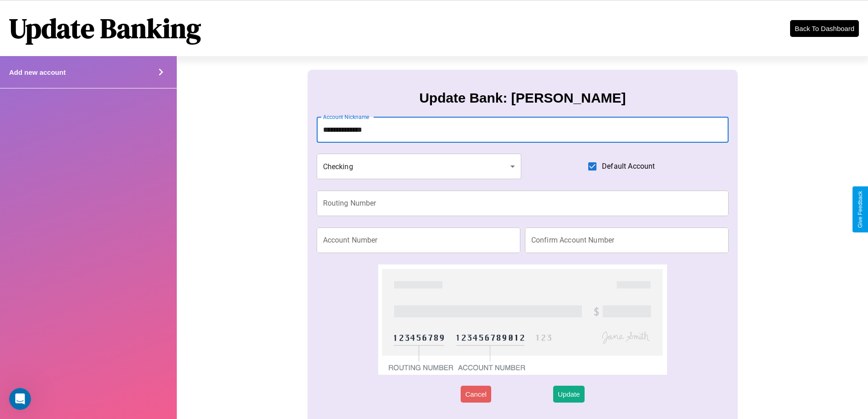 Image resolution: width=868 pixels, height=419 pixels. I want to click on h1: Update Banking, so click(105, 28).